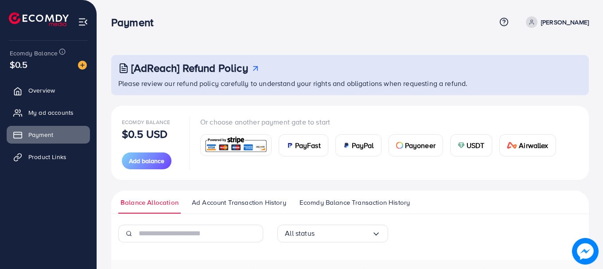 This screenshot has width=603, height=269. I want to click on span: Payment, so click(41, 135).